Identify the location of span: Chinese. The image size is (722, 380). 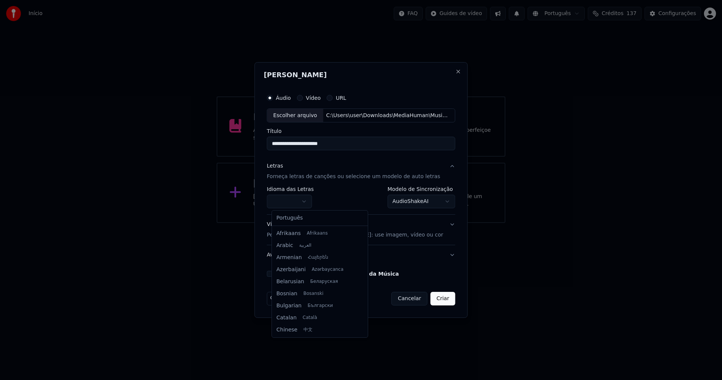
(287, 330).